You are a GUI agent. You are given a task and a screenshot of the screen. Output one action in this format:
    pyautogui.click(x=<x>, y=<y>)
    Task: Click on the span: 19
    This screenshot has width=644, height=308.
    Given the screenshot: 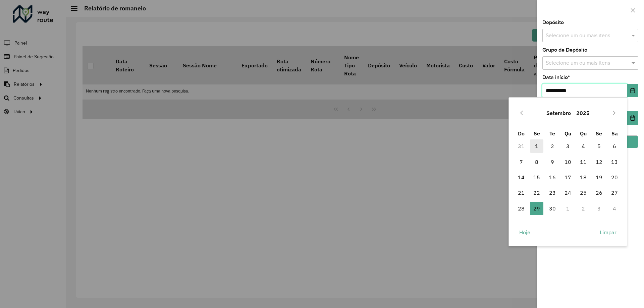 What is the action you would take?
    pyautogui.click(x=599, y=177)
    